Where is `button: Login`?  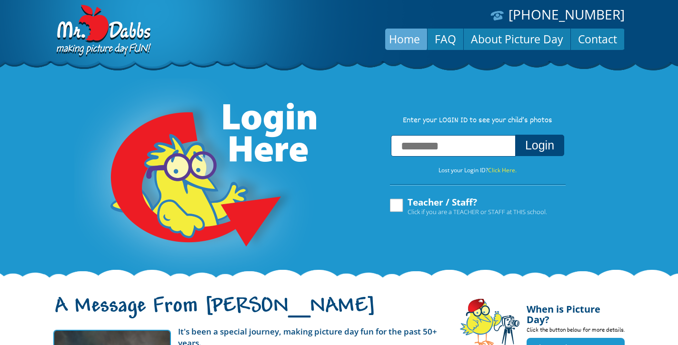
button: Login is located at coordinates (539, 145).